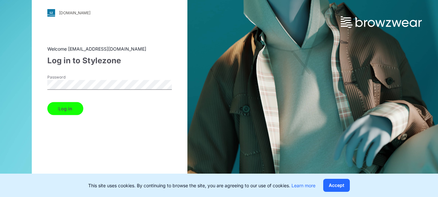 This screenshot has width=438, height=197. I want to click on img: svg+xml;base64,PHN2ZyB3aWR0aD0iMjgiIGhlaWdodD0iMjgiIHZpZXdCb3g9IjAgMCAyOCAyOCIgZmlsbD0ibm9uZSIgeG..., so click(51, 13).